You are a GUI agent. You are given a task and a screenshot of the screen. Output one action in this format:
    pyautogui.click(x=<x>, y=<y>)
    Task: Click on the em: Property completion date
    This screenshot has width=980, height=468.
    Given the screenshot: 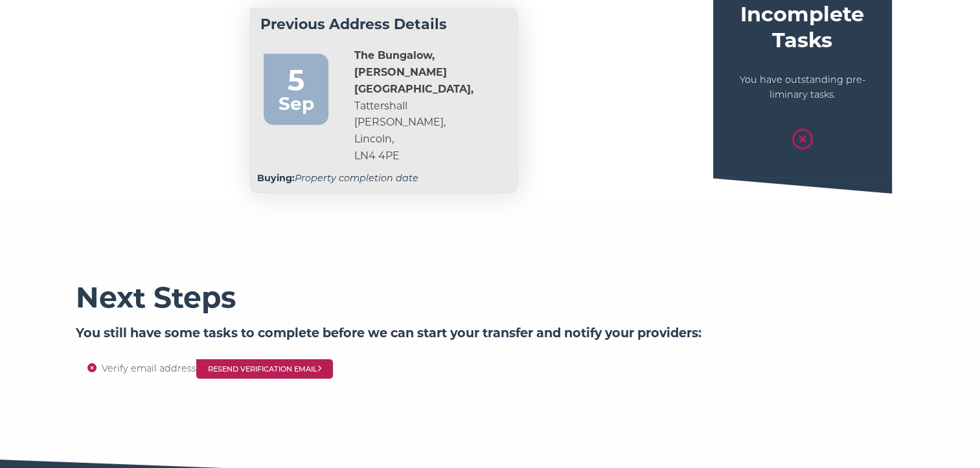 What is the action you would take?
    pyautogui.click(x=338, y=178)
    